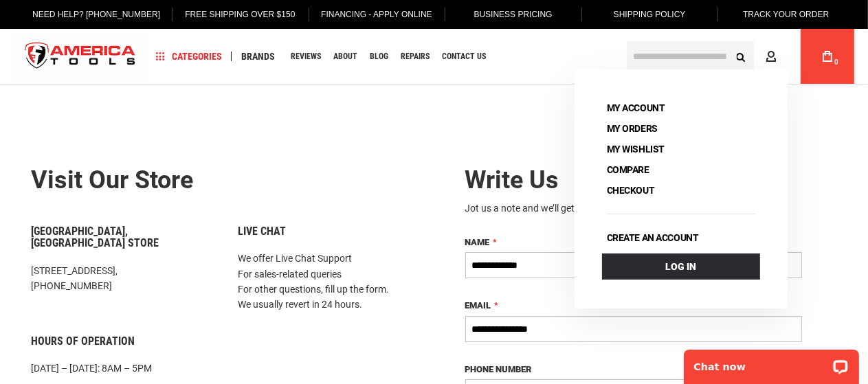 The width and height of the screenshot is (868, 384). I want to click on button: Open LiveChat chat widget, so click(166, 26).